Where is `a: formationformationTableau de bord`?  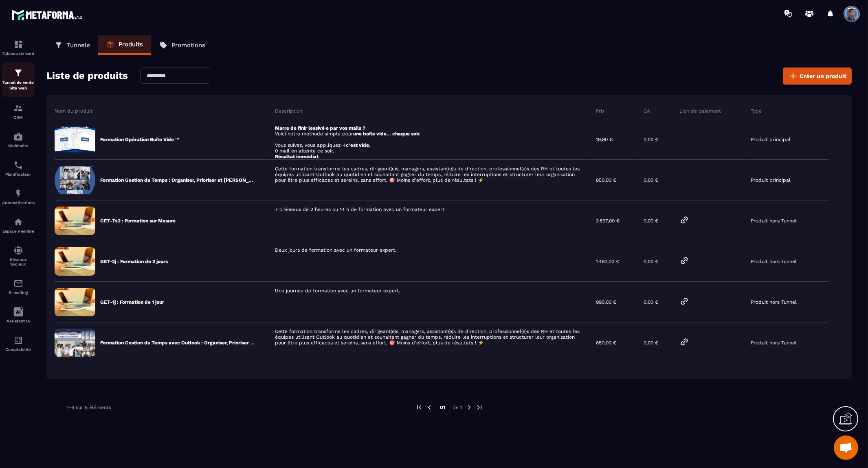
a: formationformationTableau de bord is located at coordinates (18, 47).